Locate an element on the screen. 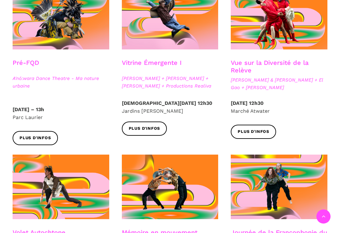  h3: Vue sur la Diversité de la Relève is located at coordinates (279, 67).